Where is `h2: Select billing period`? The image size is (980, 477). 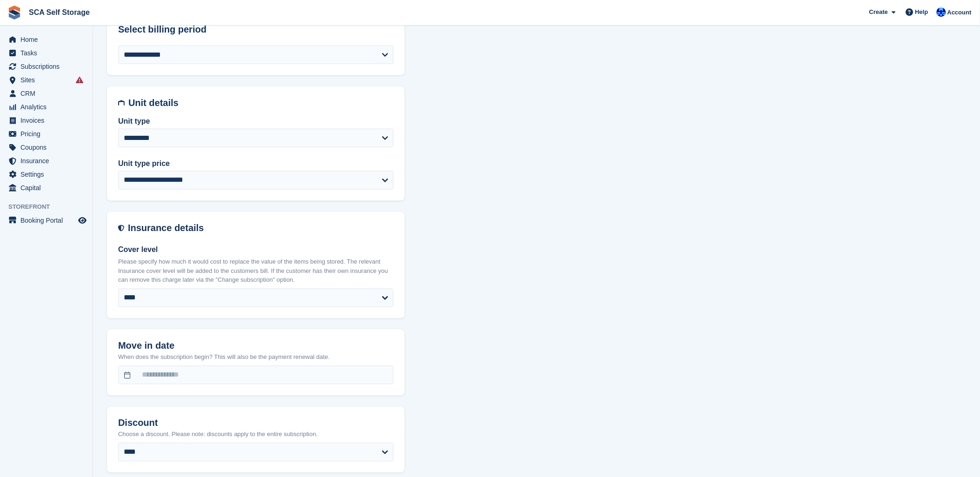
h2: Select billing period is located at coordinates (256, 29).